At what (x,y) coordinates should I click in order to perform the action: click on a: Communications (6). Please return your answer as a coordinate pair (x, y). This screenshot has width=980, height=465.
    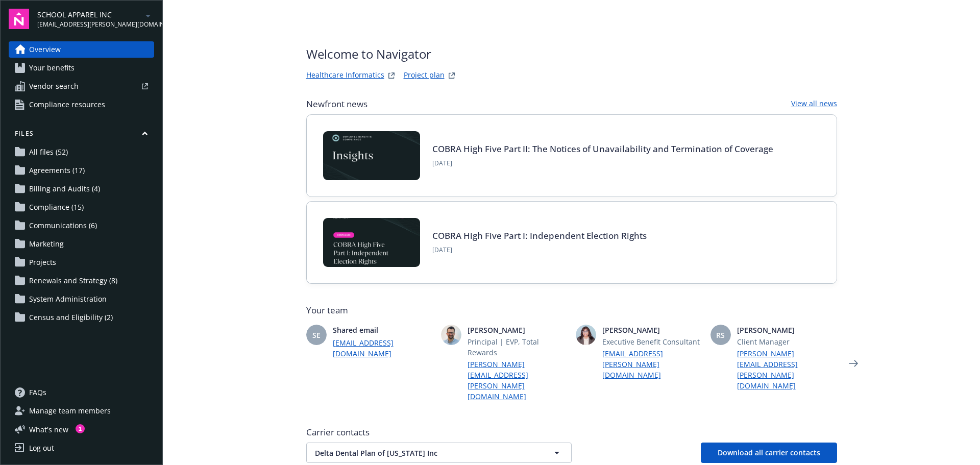
    Looking at the image, I should click on (81, 226).